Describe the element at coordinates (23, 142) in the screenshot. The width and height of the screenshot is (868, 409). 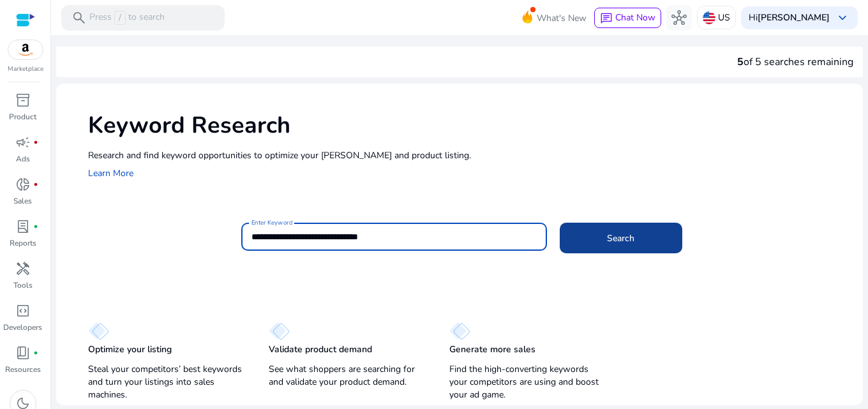
I see `span: campaign` at that location.